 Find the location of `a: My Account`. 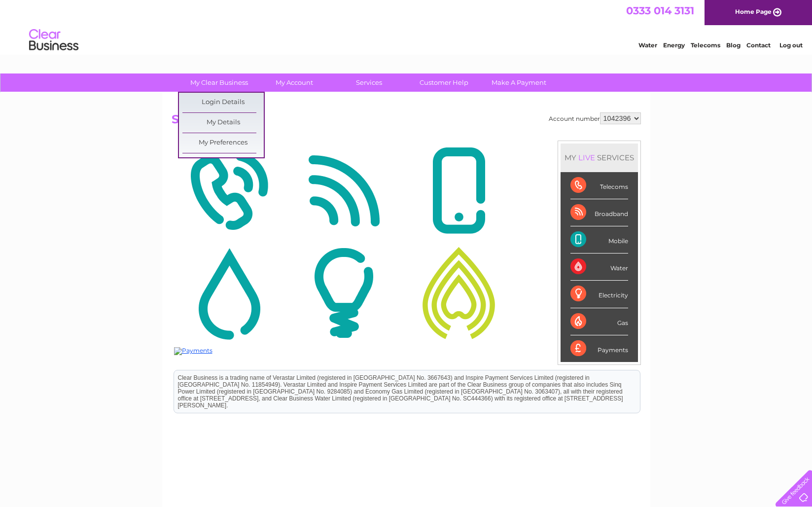

a: My Account is located at coordinates (294, 83).